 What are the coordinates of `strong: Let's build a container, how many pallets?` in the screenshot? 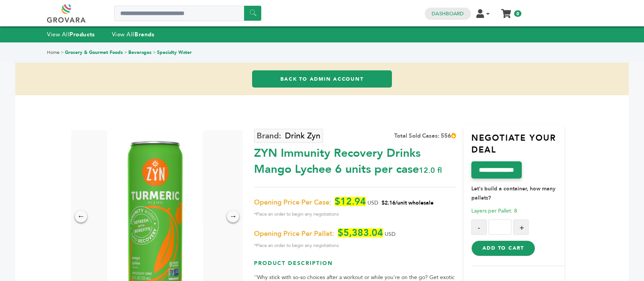 It's located at (513, 193).